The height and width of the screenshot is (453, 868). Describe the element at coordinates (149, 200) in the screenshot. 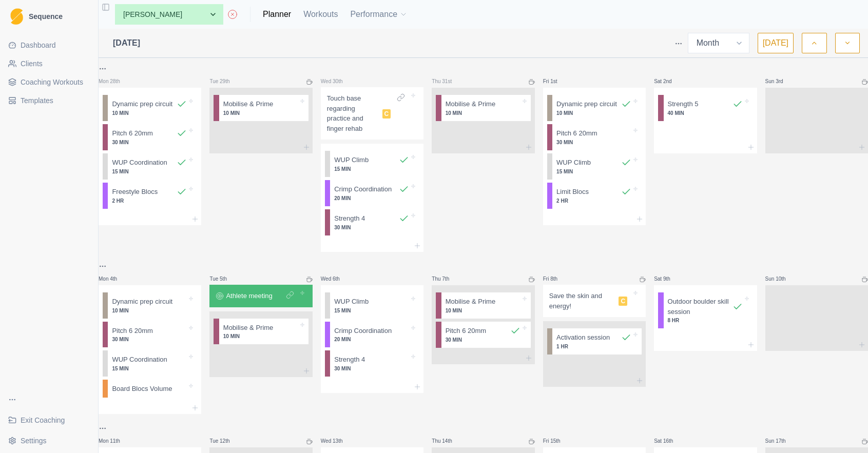

I see `p: 2 HR` at that location.